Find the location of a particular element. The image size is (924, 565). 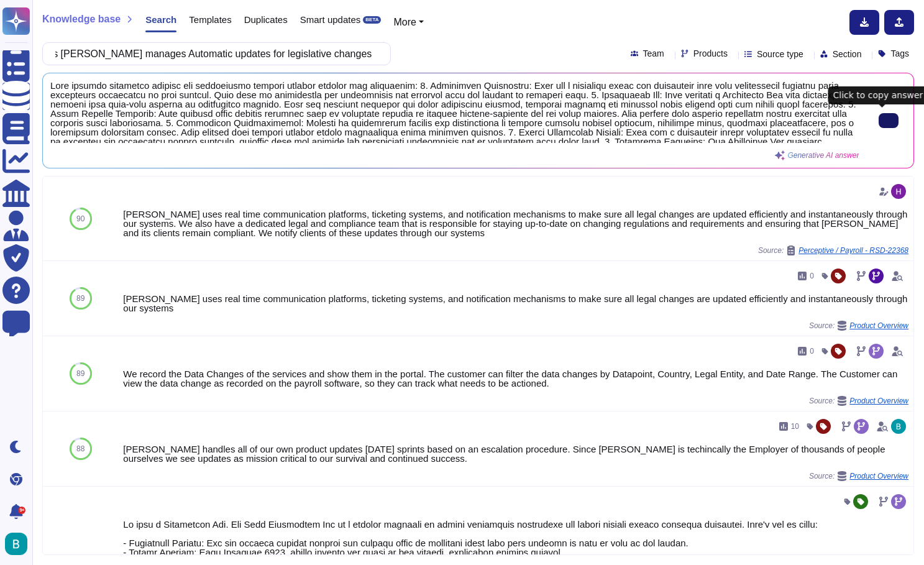

span: Templates is located at coordinates (210, 19).